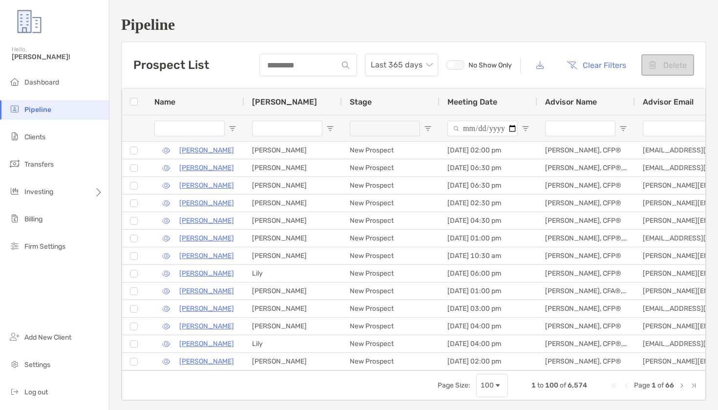 The height and width of the screenshot is (410, 718). I want to click on label: No Show Only, so click(479, 65).